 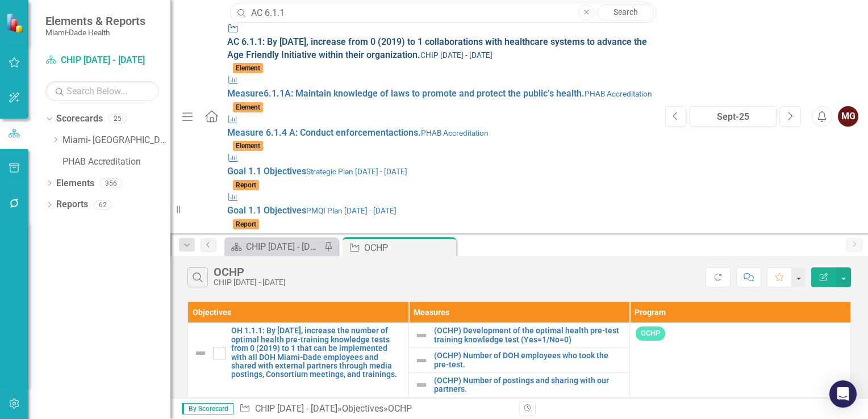 What do you see at coordinates (95, 33) in the screenshot?
I see `small: Miami-Dade Health` at bounding box center [95, 33].